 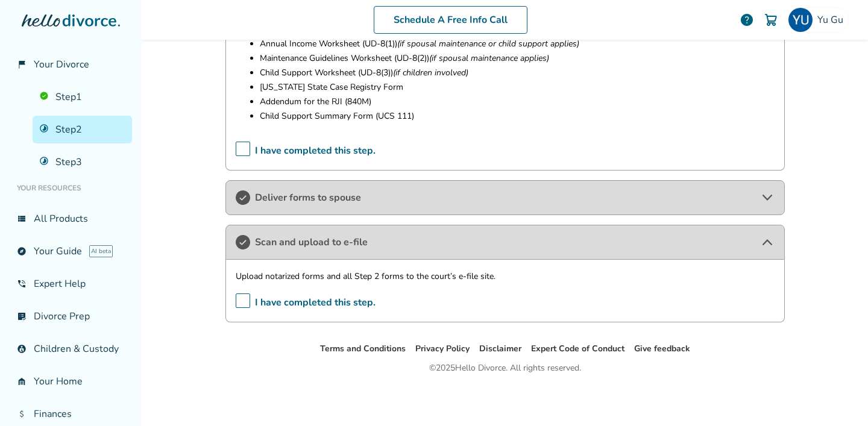 I want to click on span: Scan and upload to e-file, so click(x=505, y=242).